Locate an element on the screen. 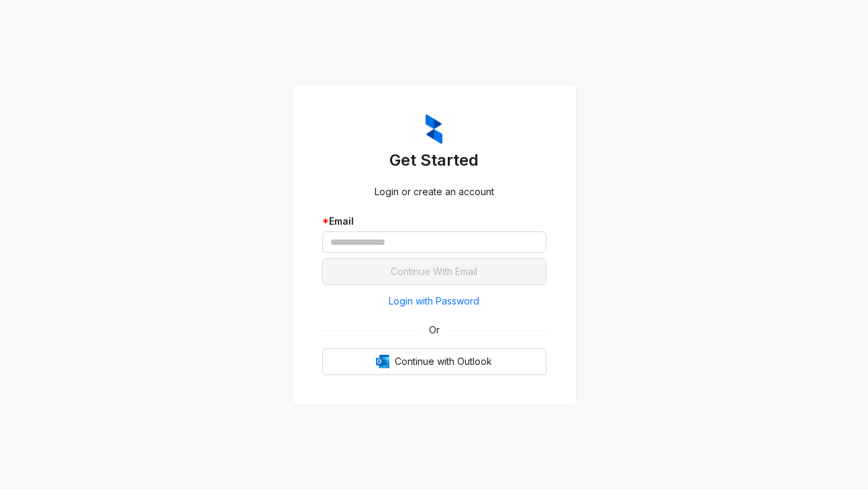 Image resolution: width=868 pixels, height=489 pixels. button: Continue With Email is located at coordinates (434, 271).